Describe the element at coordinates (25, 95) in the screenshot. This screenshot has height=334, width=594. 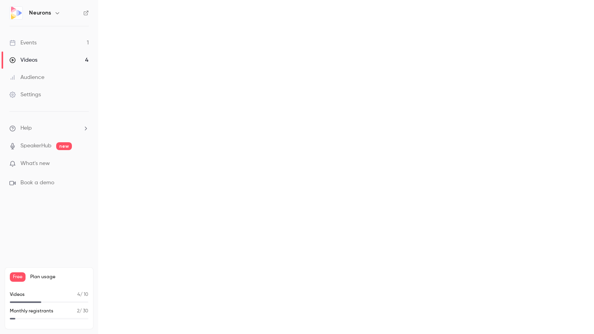
I see `div: Settings` at that location.